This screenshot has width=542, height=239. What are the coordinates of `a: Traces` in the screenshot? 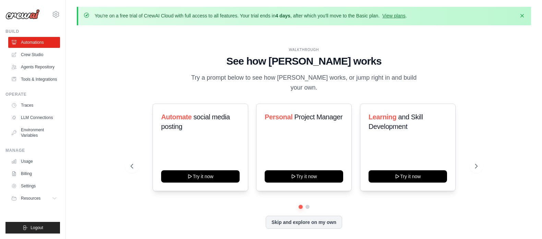 It's located at (34, 105).